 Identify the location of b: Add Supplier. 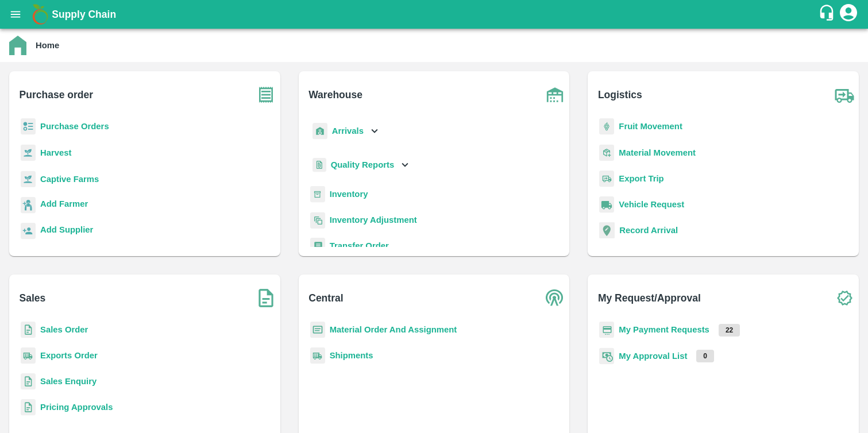
(67, 229).